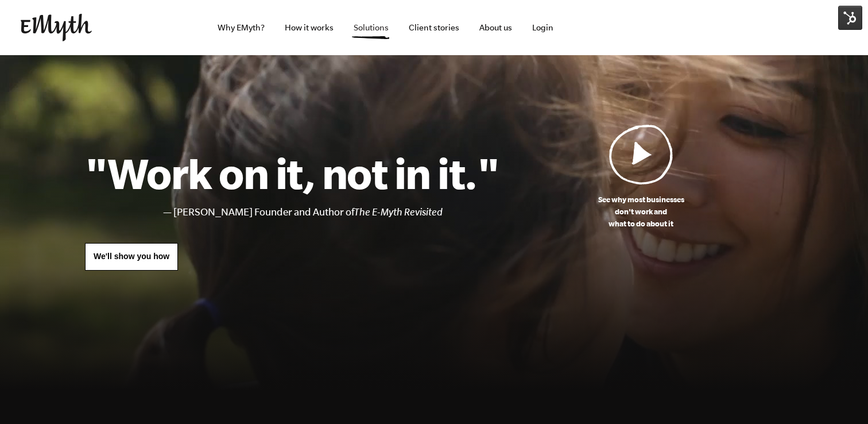 This screenshot has height=424, width=868. I want to click on div: Chat Widget, so click(839, 396).